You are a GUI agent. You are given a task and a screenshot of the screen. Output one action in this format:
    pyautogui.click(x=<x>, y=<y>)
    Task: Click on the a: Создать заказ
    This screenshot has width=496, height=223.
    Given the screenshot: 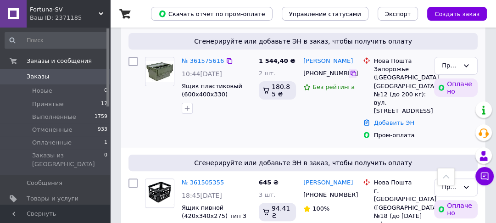 What is the action you would take?
    pyautogui.click(x=452, y=13)
    